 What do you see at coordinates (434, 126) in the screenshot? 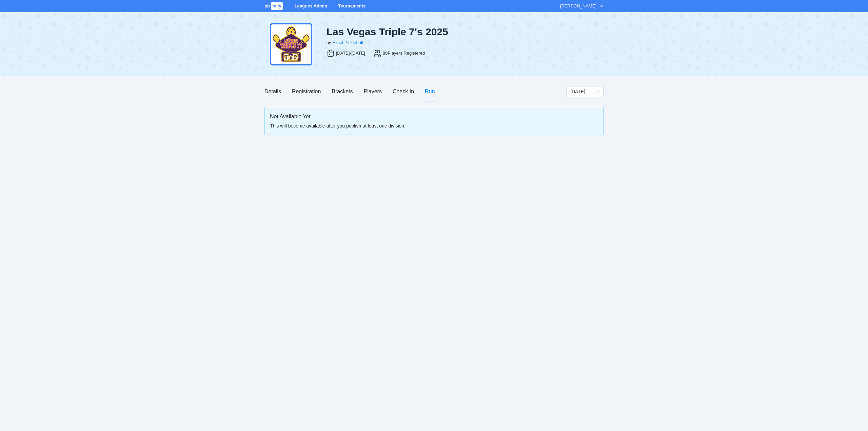
I see `div: This will become available after you publish at least one division.` at bounding box center [434, 126].